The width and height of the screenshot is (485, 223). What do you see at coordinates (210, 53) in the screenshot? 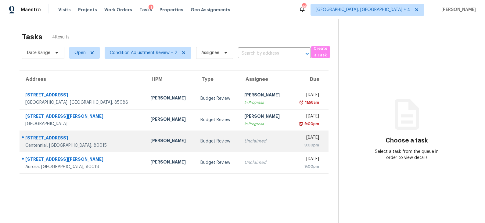
I see `span: Assignee` at bounding box center [210, 53].